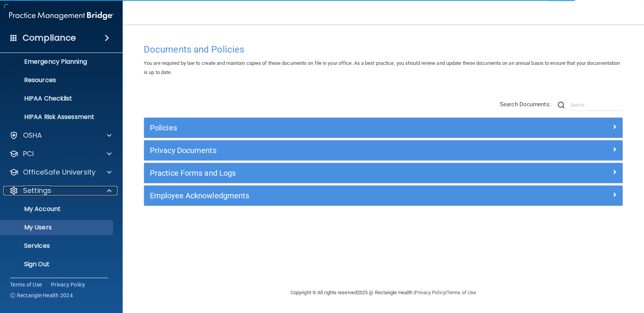 This screenshot has height=313, width=644. I want to click on input: Search, so click(597, 105).